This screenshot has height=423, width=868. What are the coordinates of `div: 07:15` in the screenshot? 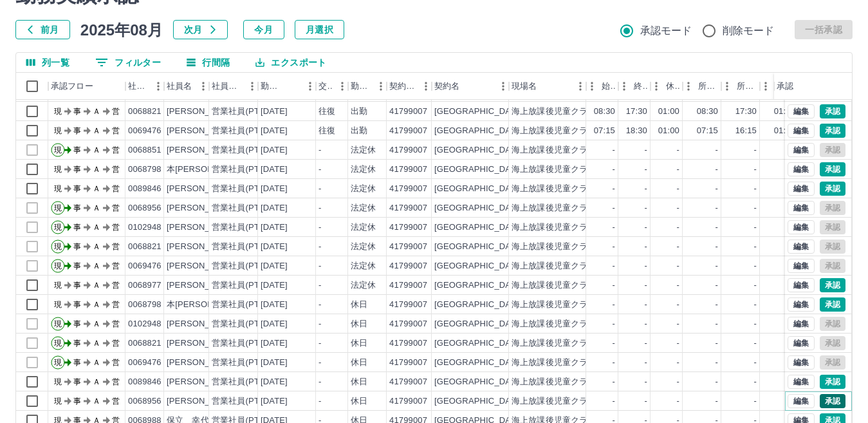 It's located at (707, 130).